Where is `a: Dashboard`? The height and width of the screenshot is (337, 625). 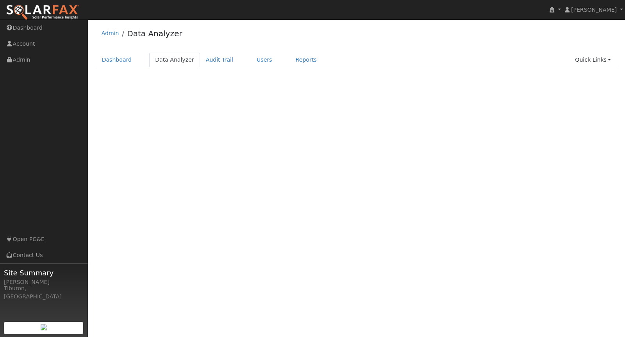
a: Dashboard is located at coordinates (117, 60).